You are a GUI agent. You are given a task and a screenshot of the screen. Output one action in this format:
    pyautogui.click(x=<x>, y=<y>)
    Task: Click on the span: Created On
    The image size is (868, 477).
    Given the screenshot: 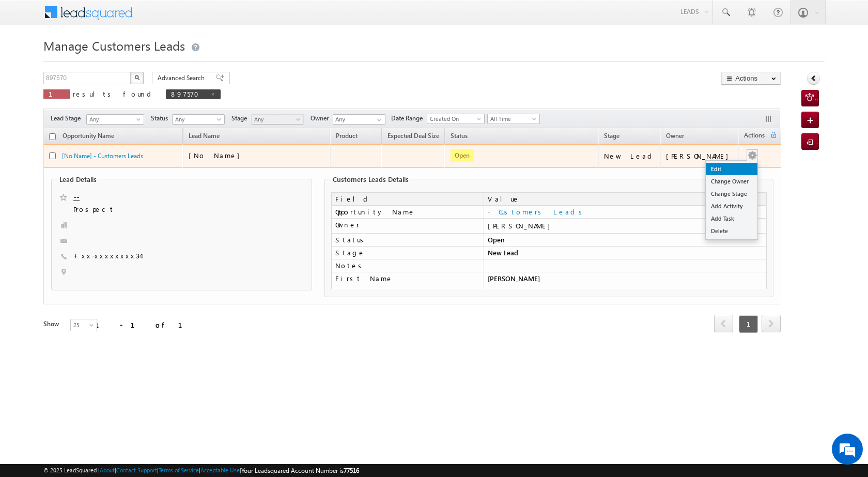 What is the action you would take?
    pyautogui.click(x=454, y=119)
    